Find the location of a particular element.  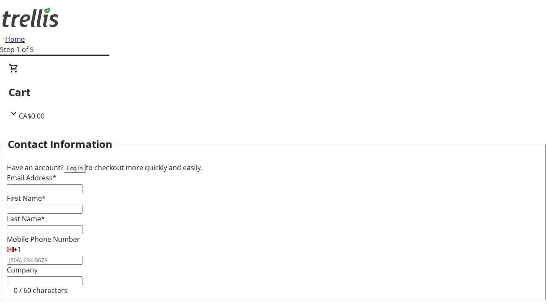

span: CA$0.00 is located at coordinates (32, 116).